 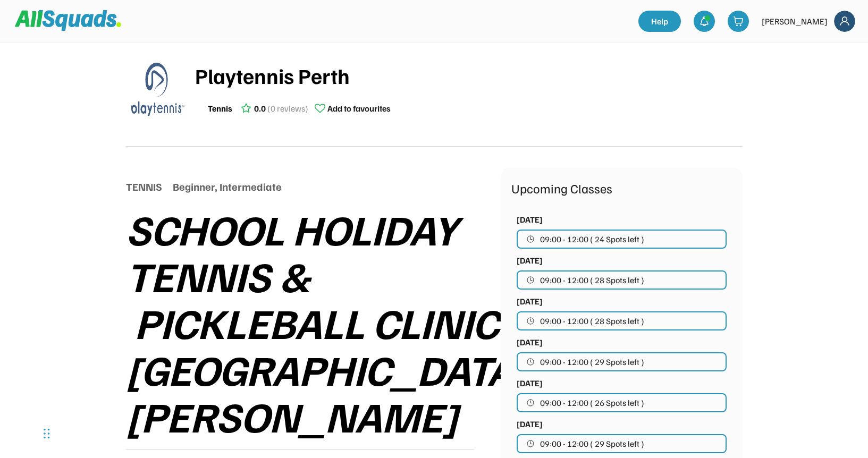 What do you see at coordinates (144, 187) in the screenshot?
I see `div: TENNIS` at bounding box center [144, 187].